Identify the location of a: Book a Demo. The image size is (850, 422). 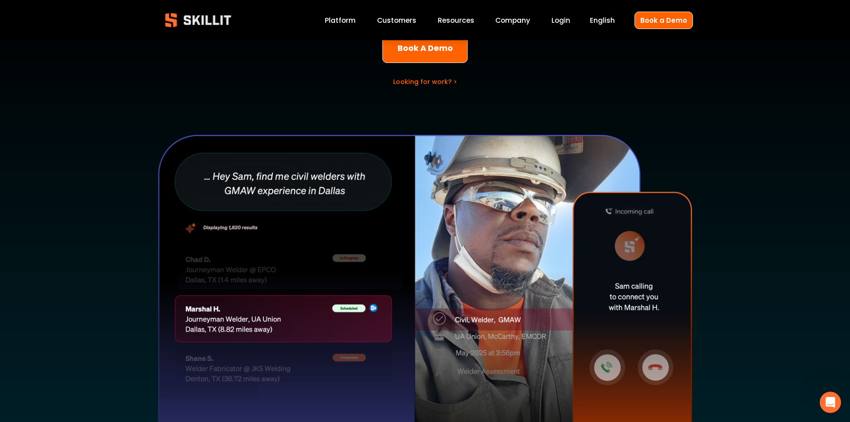
(663, 20).